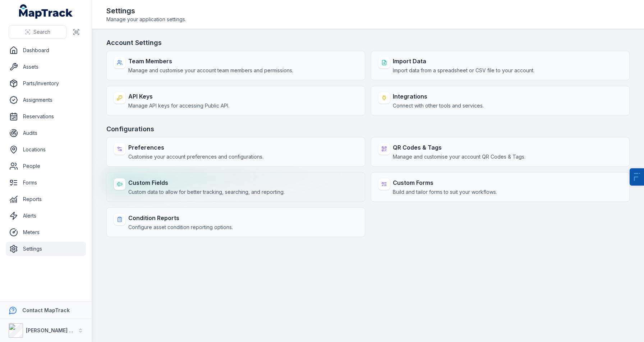  I want to click on a: Assets, so click(46, 67).